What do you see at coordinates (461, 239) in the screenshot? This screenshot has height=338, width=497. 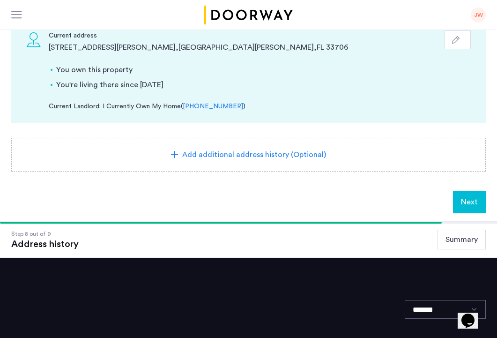 I see `button: Summary` at bounding box center [461, 239].